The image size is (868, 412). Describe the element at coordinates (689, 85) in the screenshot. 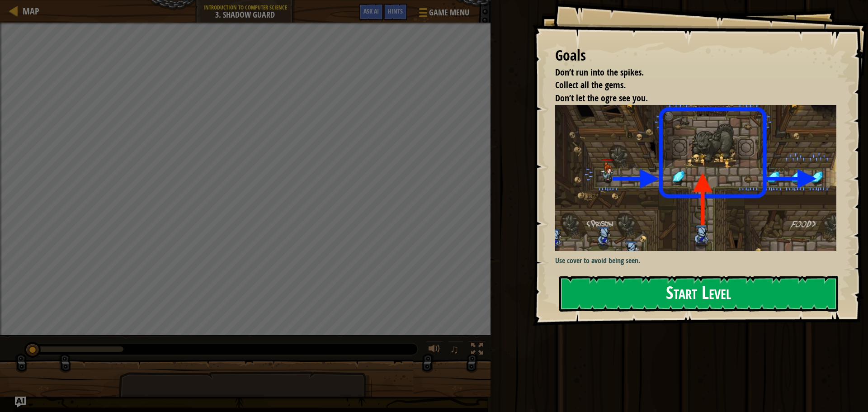

I see `li: Collect all the gems.` at that location.